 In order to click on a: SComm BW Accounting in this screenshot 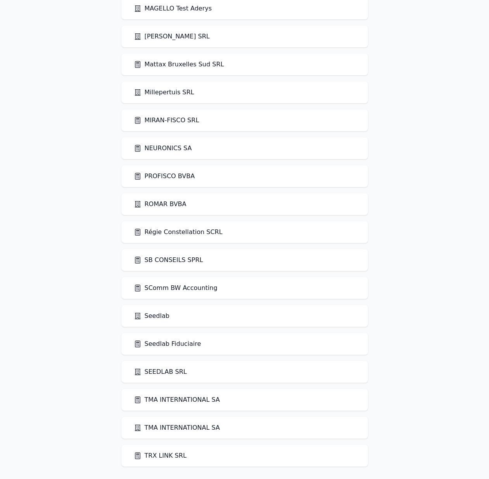, I will do `click(176, 288)`.